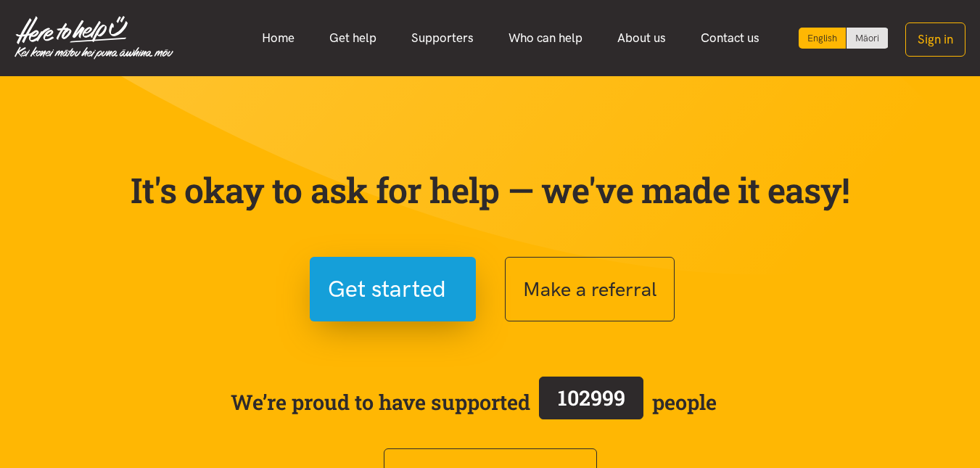 The image size is (980, 468). What do you see at coordinates (591, 398) in the screenshot?
I see `span: 102999` at bounding box center [591, 398].